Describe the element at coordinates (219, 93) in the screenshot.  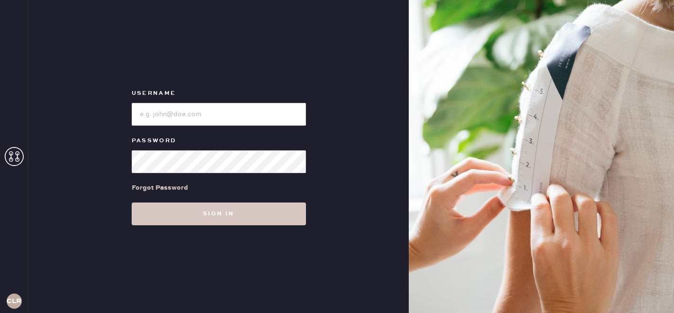
I see `label: Username` at that location.